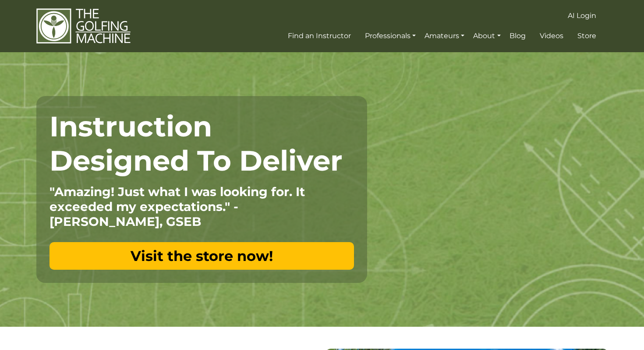 The width and height of the screenshot is (644, 350). What do you see at coordinates (552, 36) in the screenshot?
I see `a: Videos` at bounding box center [552, 36].